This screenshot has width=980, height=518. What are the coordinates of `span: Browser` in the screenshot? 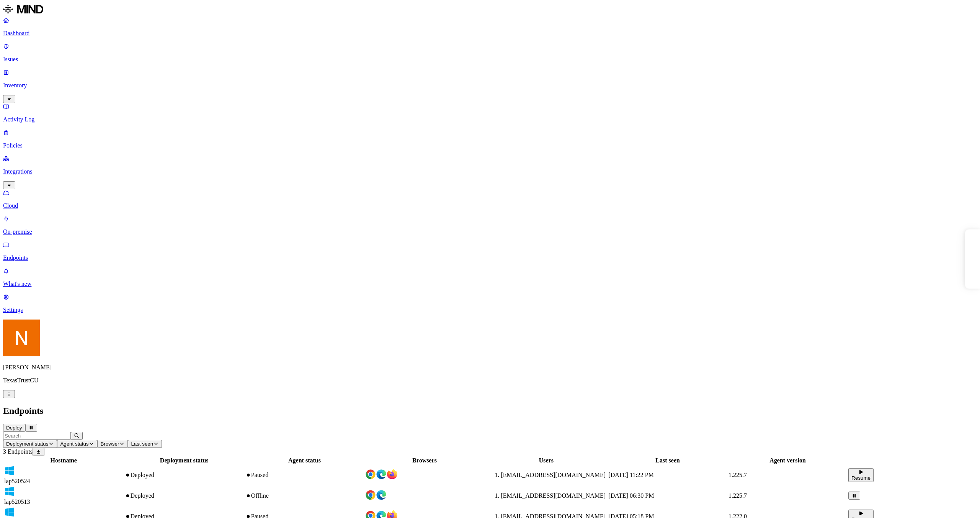 It's located at (109, 444).